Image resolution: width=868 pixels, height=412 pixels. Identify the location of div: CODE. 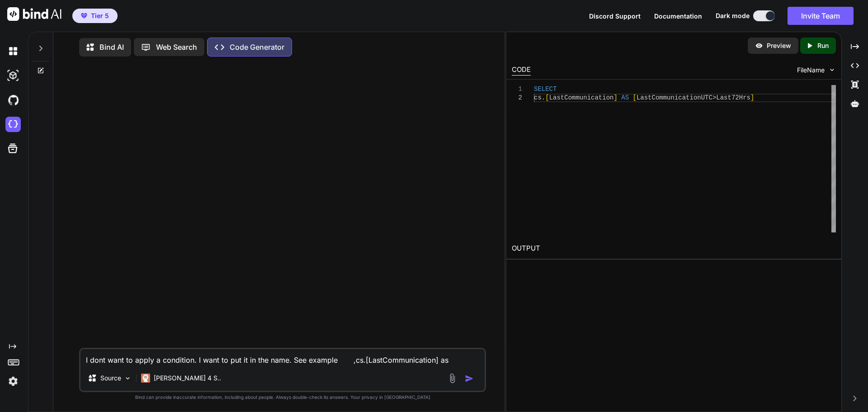
(521, 70).